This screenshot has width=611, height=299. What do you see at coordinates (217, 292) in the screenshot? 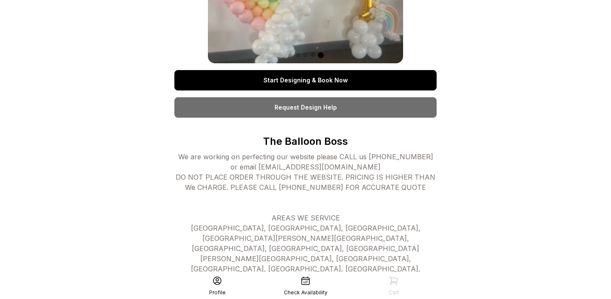
I see `div: Profile` at bounding box center [217, 292].